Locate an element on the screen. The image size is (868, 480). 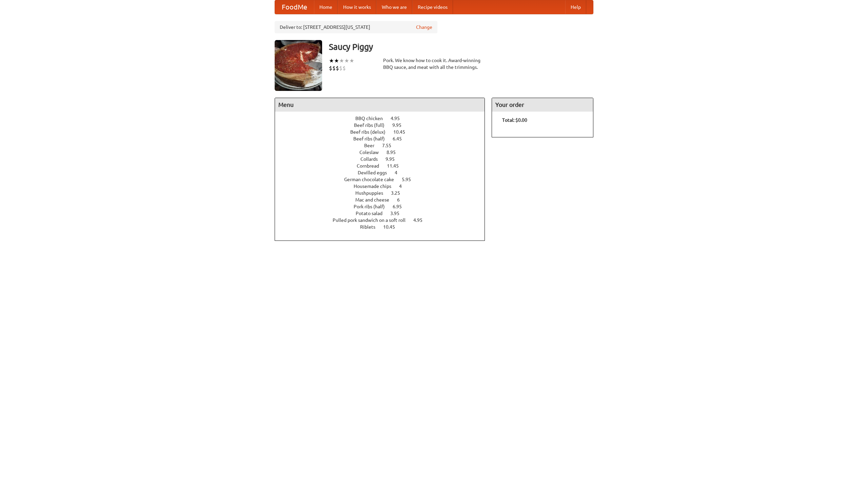
span: BBQ chicken is located at coordinates (373, 119).